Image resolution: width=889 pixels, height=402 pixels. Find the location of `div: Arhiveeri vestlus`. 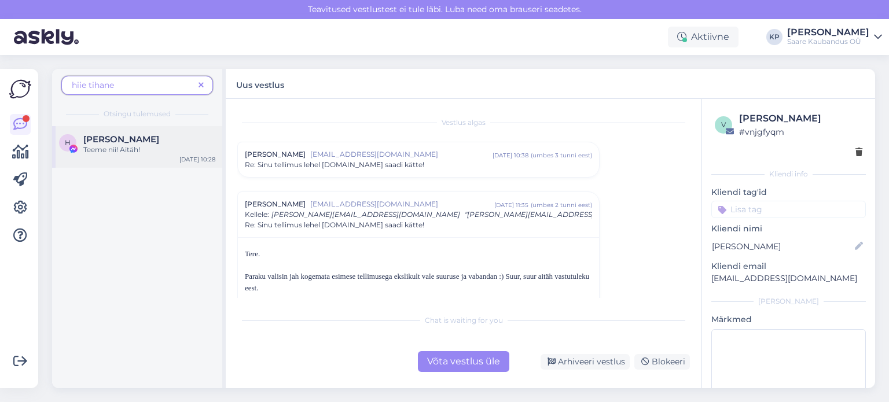

div: Arhiveeri vestlus is located at coordinates (585, 362).